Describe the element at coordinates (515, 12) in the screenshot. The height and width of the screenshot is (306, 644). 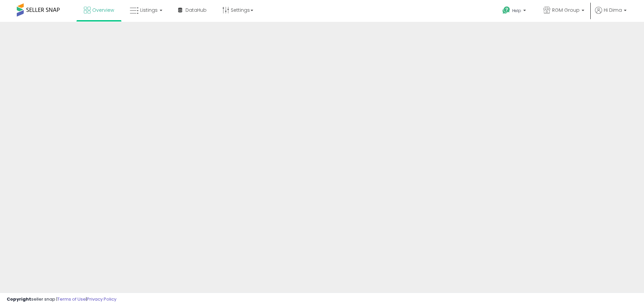
I see `a: Help` at that location.